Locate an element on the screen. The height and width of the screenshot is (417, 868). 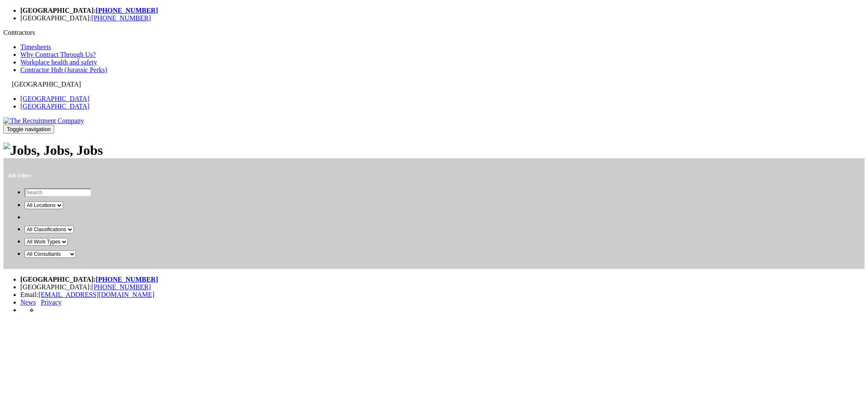
input: Search is located at coordinates (58, 192).